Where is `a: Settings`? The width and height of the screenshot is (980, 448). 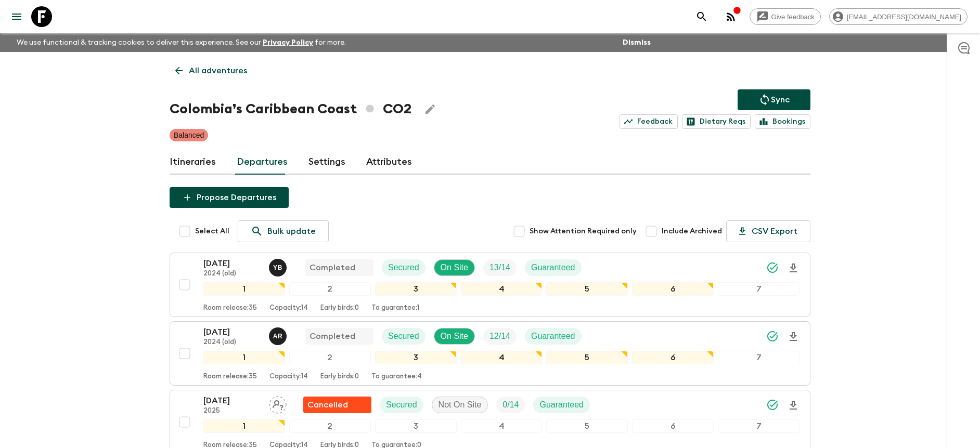
a: Settings is located at coordinates (327, 162).